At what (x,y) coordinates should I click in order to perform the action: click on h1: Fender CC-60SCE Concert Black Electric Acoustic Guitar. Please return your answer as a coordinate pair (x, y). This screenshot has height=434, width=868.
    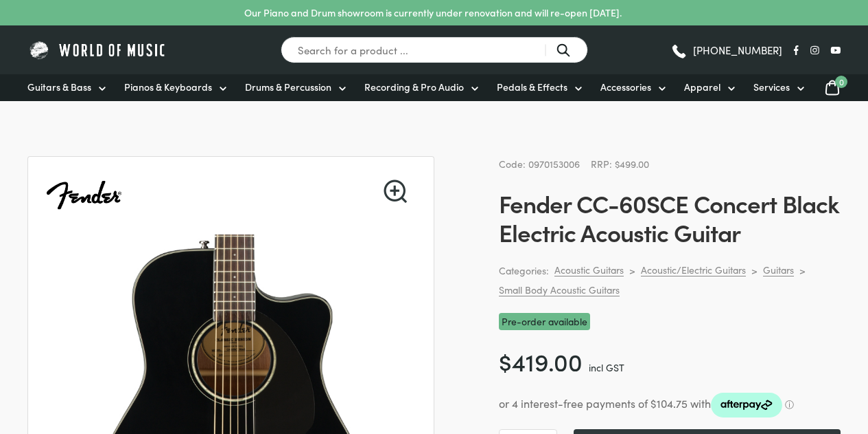
    Looking at the image, I should click on (670, 217).